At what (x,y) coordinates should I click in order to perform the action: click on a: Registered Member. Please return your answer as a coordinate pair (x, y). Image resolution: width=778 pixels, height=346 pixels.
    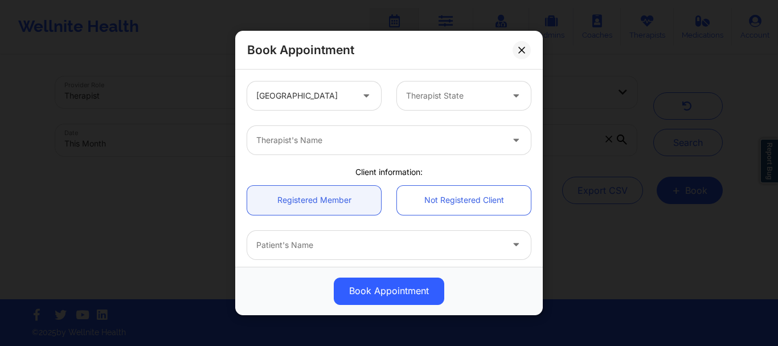
    Looking at the image, I should click on (314, 200).